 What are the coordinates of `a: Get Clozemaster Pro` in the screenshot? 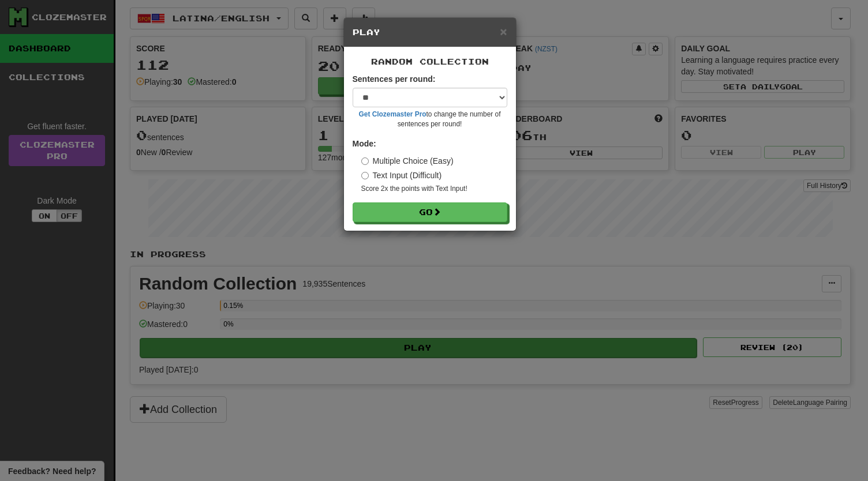 It's located at (392, 115).